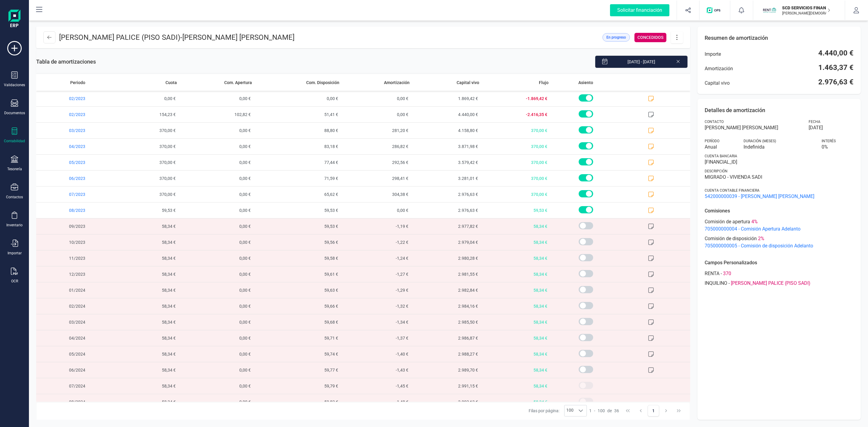 The width and height of the screenshot is (868, 427). Describe the element at coordinates (715, 10) in the screenshot. I see `button: Logo de OPS` at that location.